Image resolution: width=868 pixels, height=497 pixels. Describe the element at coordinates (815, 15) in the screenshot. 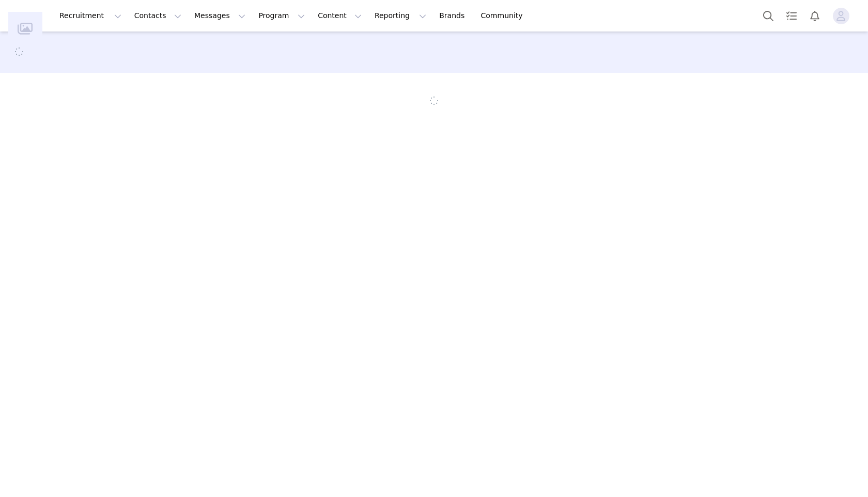

I see `button: Notifications` at that location.